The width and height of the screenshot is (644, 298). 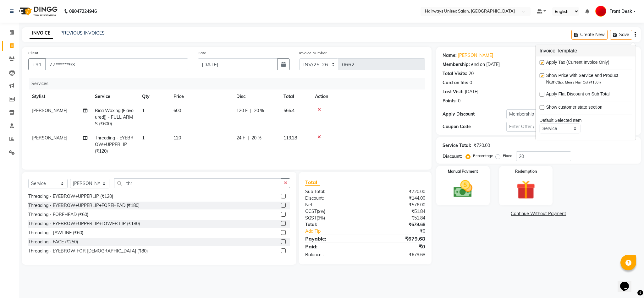 I want to click on div: Default Selected Item, so click(x=586, y=120).